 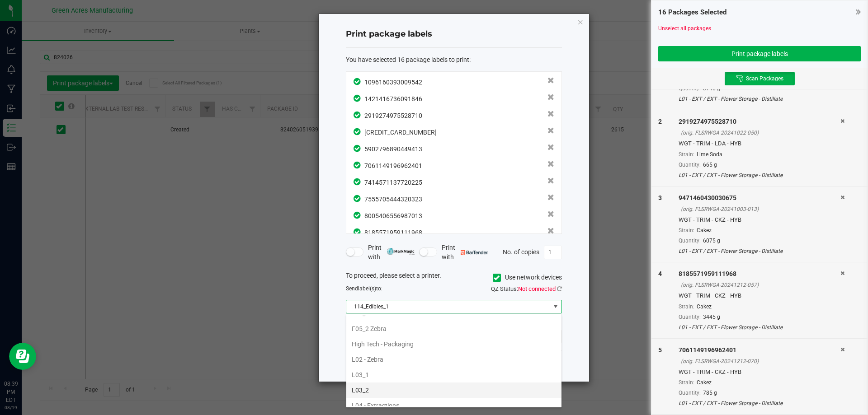 I want to click on span: You have selected 16 package labels to print, so click(x=407, y=60).